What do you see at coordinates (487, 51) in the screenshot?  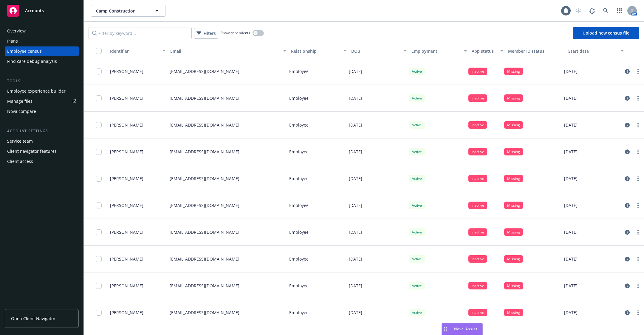 I see `button: App status` at bounding box center [487, 51].